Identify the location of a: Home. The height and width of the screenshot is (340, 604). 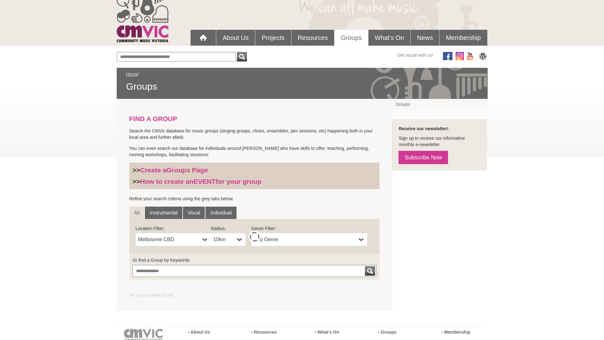
(132, 74).